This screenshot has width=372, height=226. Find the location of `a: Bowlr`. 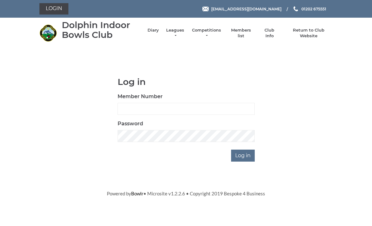

a: Bowlr is located at coordinates (137, 193).